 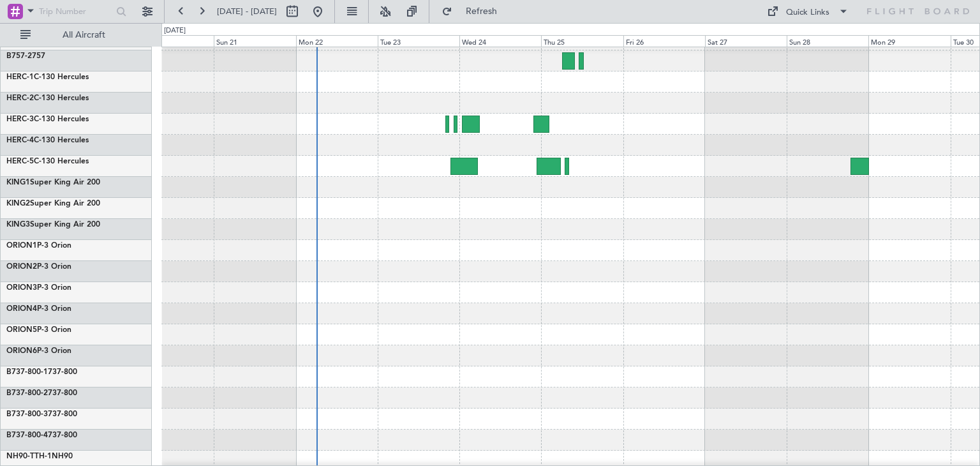 What do you see at coordinates (22, 330) in the screenshot?
I see `span: ORION5` at bounding box center [22, 330].